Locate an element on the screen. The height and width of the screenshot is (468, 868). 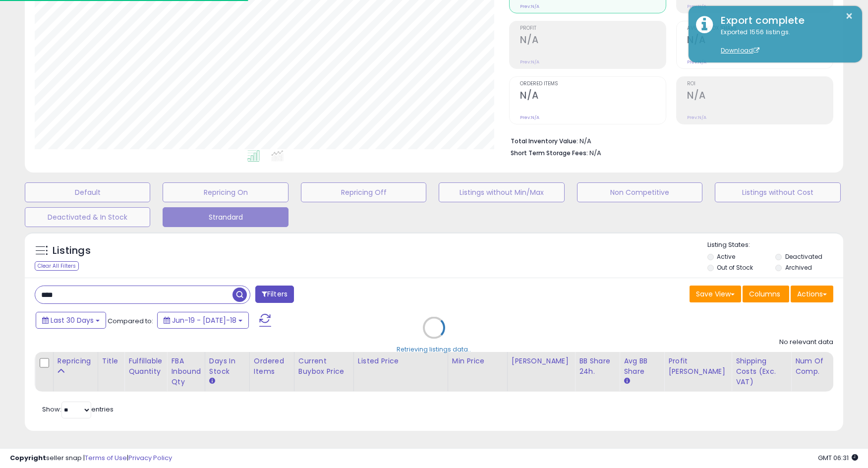
a: Download is located at coordinates (740, 50).